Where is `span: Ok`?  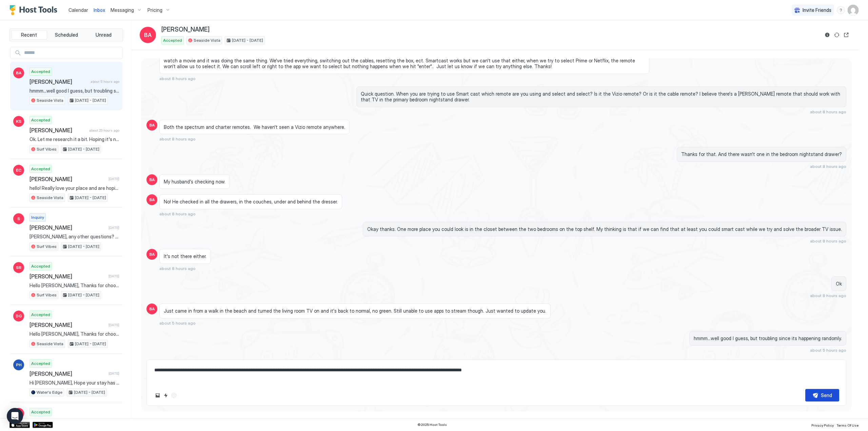 span: Ok is located at coordinates (839, 284).